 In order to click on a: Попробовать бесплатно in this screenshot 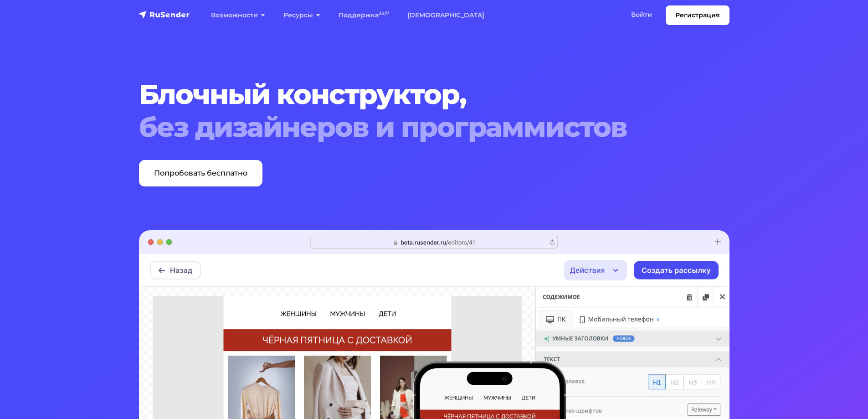, I will do `click(200, 173)`.